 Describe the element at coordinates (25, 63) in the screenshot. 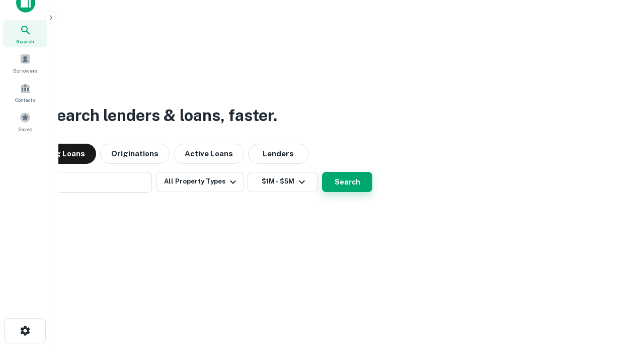

I see `a: Borrowers` at that location.